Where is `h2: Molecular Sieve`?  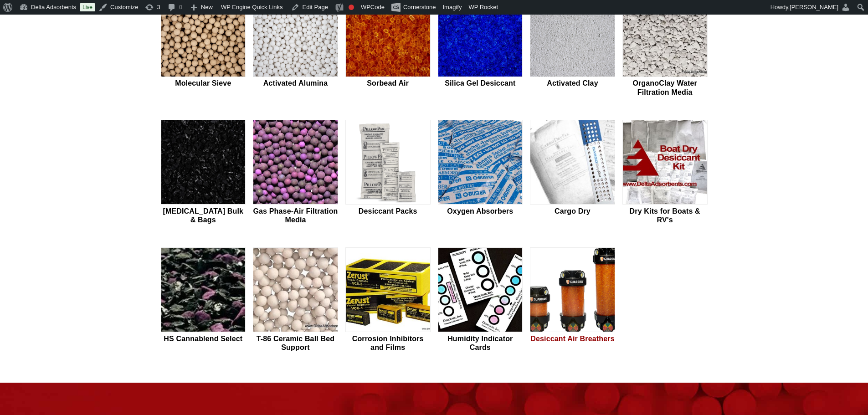 h2: Molecular Sieve is located at coordinates (203, 83).